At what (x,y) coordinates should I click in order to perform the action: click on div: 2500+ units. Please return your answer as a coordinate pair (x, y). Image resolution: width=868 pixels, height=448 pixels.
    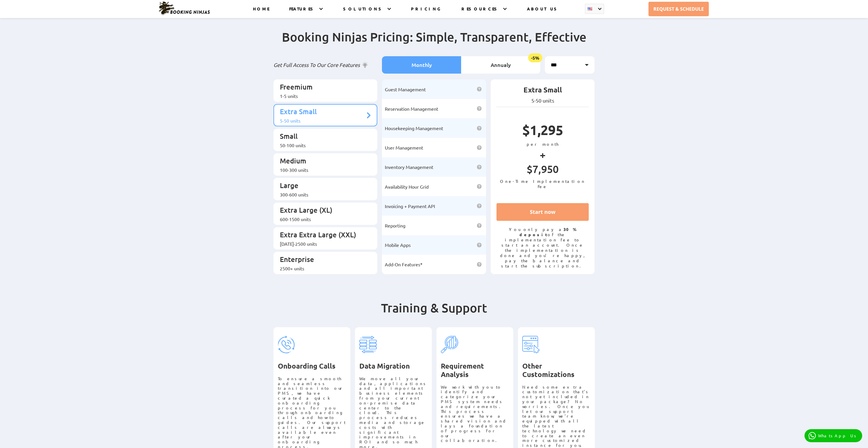
    Looking at the image, I should click on (323, 268).